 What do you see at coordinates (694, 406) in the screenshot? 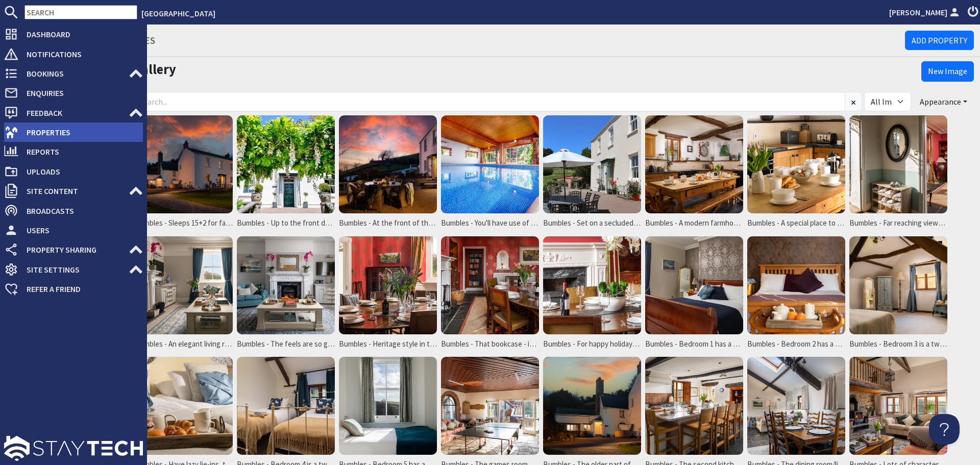
I see `img: Bumbles - The second kitchen, in the older part of the house` at bounding box center [694, 406].